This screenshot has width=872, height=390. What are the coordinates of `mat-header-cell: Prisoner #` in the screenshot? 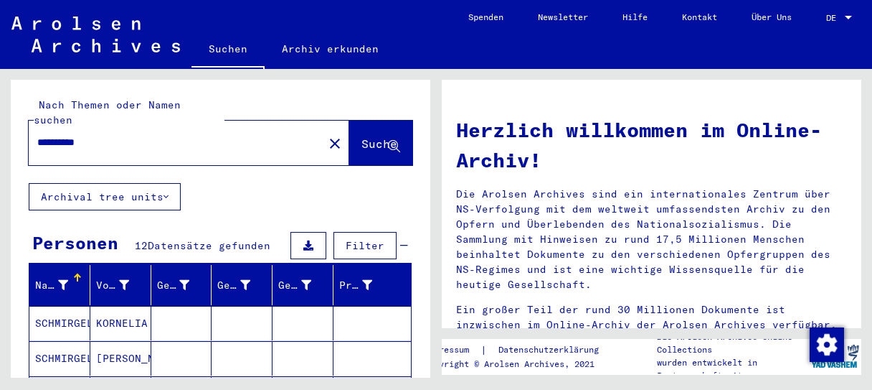 It's located at (372, 285).